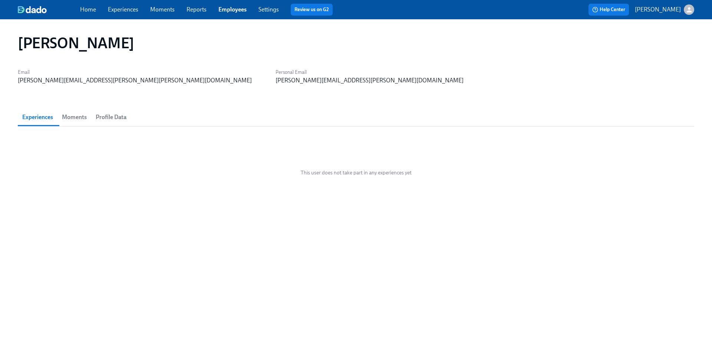 Image resolution: width=712 pixels, height=338 pixels. Describe the element at coordinates (123, 9) in the screenshot. I see `a: Experiences` at that location.